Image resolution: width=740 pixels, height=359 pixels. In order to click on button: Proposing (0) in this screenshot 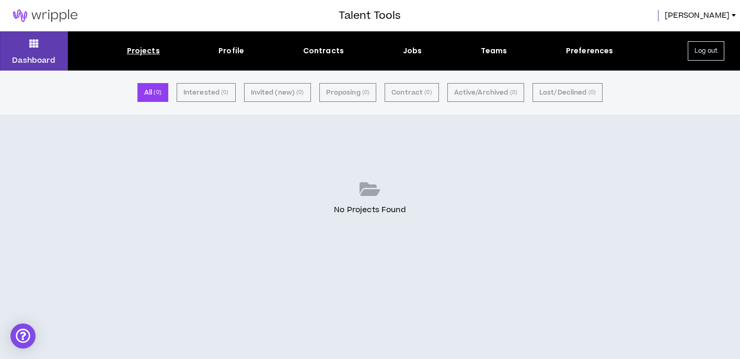, I will do `click(348, 92)`.